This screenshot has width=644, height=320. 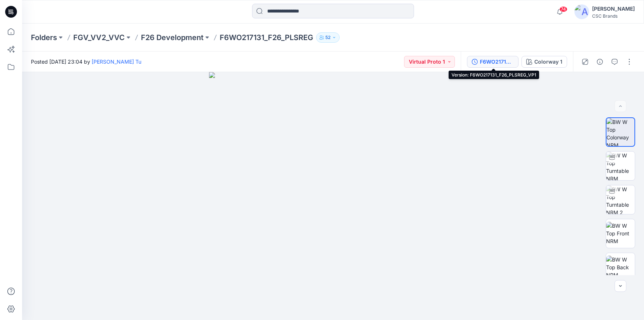 I want to click on button: F6WO217131_F26_PLSREG_VP1, so click(x=493, y=62).